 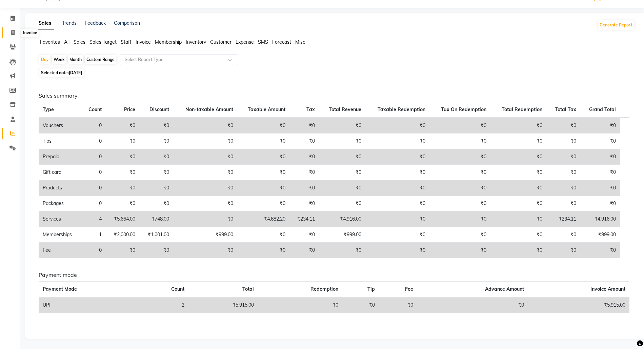 What do you see at coordinates (60, 173) in the screenshot?
I see `td: Gift card` at bounding box center [60, 173].